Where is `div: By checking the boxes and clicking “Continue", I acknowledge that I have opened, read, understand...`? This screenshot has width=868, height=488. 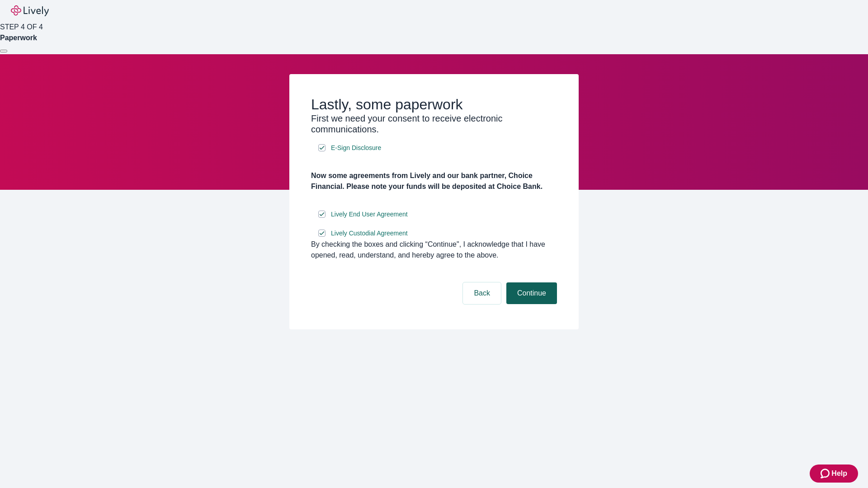
div: By checking the boxes and clicking “Continue", I acknowledge that I have opened, read, understand... is located at coordinates (434, 250).